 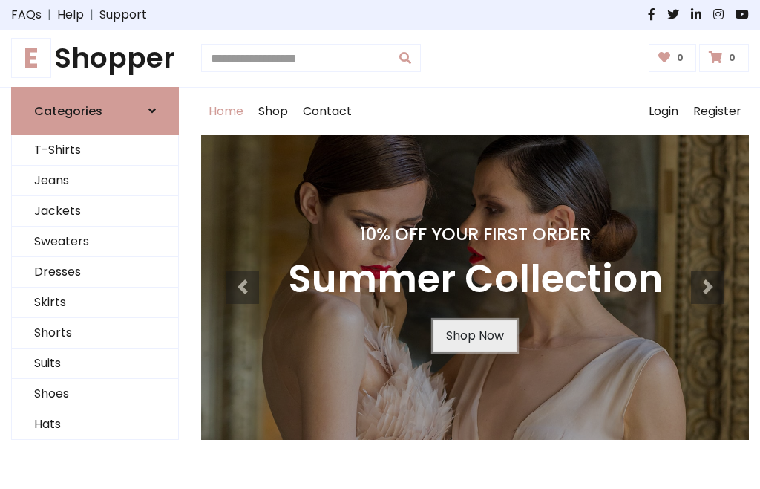 I want to click on a: Shop Now, so click(x=475, y=336).